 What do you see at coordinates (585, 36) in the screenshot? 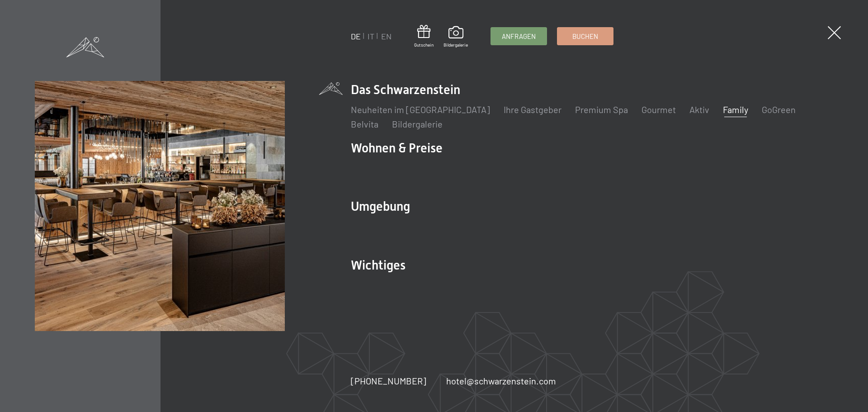
I see `span: Buchen` at bounding box center [585, 36].